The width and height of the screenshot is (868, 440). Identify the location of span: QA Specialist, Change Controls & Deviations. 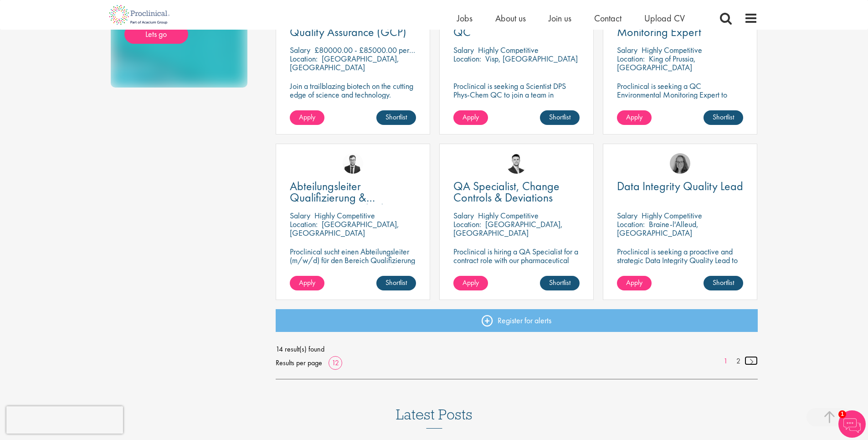
(506, 191).